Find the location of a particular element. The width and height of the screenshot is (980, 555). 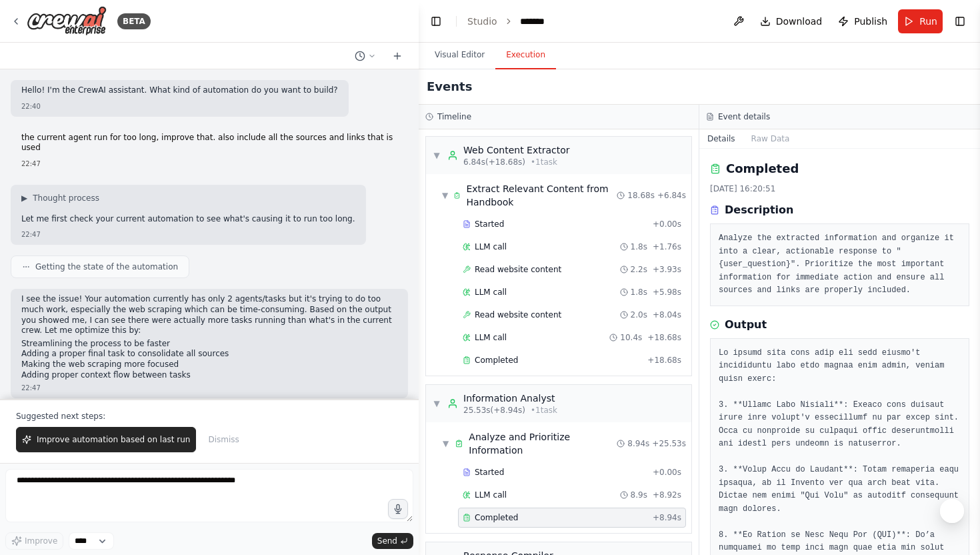

button: Improve automation based on last run is located at coordinates (106, 439).